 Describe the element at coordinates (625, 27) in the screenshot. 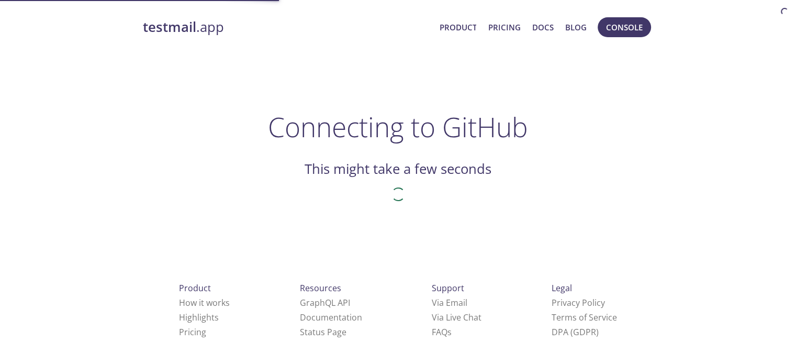

I see `button: Console` at that location.